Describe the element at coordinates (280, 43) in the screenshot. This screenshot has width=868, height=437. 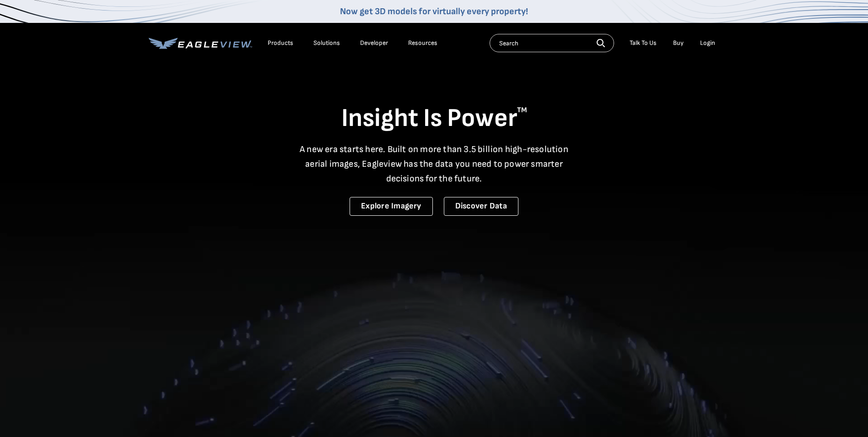
I see `div: Products` at that location.